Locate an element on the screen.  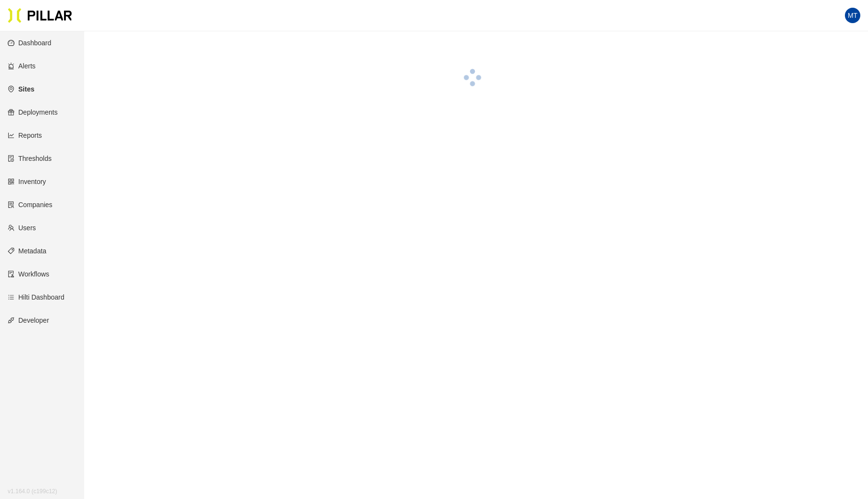
a: Pillar Technologies is located at coordinates (40, 16).